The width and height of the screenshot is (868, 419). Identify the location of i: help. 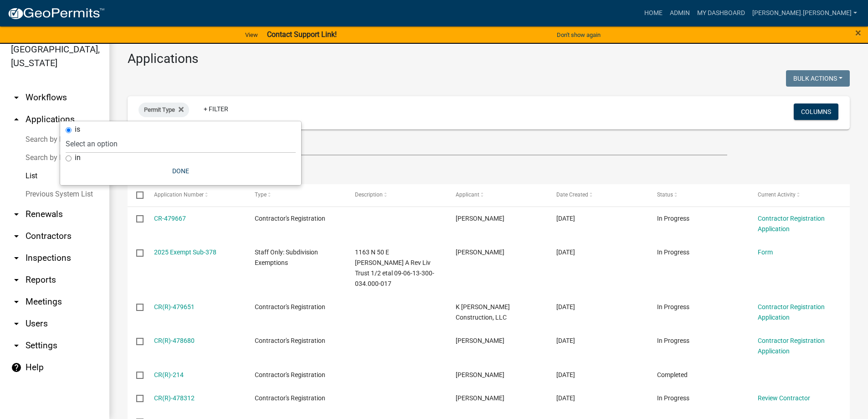
(16, 368).